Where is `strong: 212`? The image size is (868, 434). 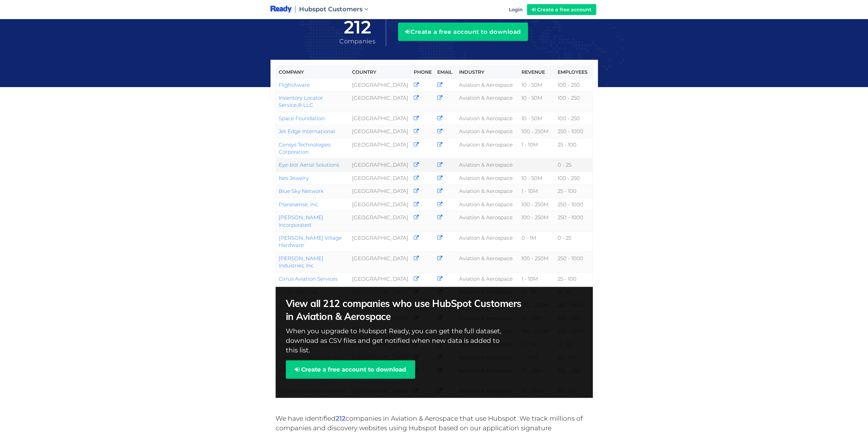 strong: 212 is located at coordinates (340, 418).